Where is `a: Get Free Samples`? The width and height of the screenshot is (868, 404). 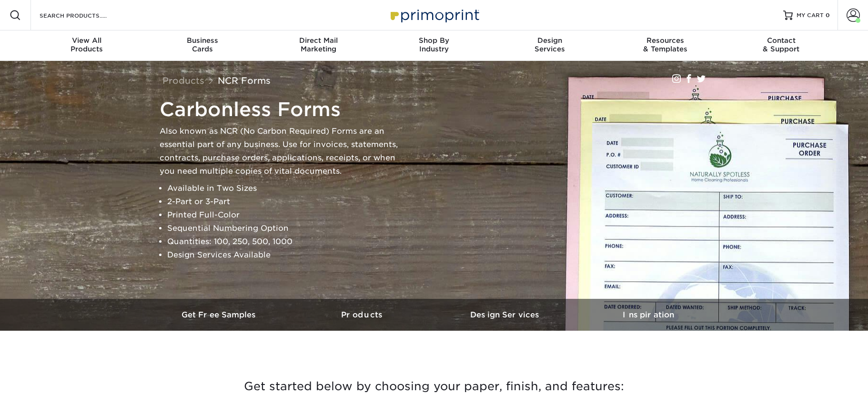 a: Get Free Samples is located at coordinates (219, 315).